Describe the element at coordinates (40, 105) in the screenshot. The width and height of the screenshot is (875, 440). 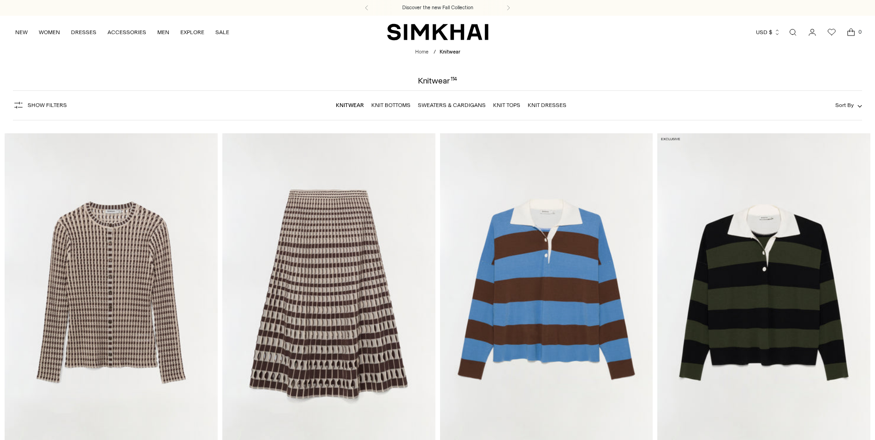
I see `button: Show Filters` at that location.